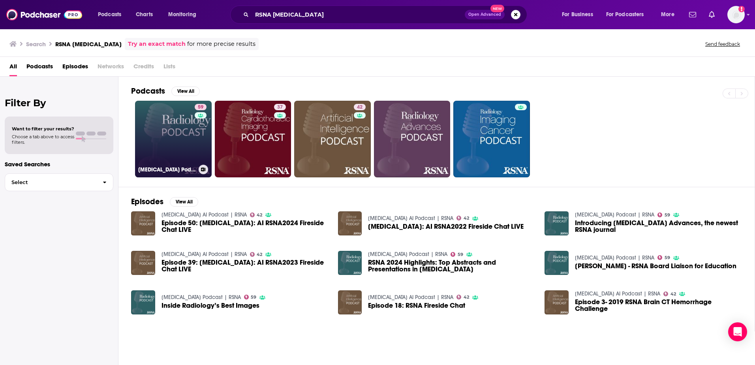 This screenshot has height=365, width=755. Describe the element at coordinates (59, 103) in the screenshot. I see `h2: Filter By` at that location.